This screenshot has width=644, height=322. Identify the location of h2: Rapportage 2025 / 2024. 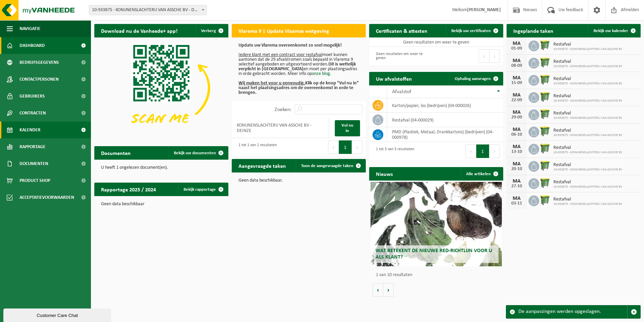
(128, 189).